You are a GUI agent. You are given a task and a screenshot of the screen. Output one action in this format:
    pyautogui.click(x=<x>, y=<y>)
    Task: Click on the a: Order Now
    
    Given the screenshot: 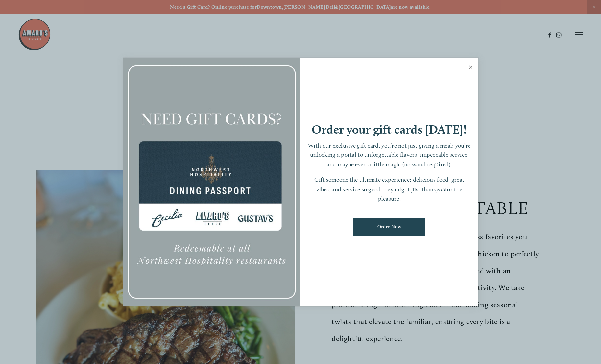 What is the action you would take?
    pyautogui.click(x=389, y=226)
    